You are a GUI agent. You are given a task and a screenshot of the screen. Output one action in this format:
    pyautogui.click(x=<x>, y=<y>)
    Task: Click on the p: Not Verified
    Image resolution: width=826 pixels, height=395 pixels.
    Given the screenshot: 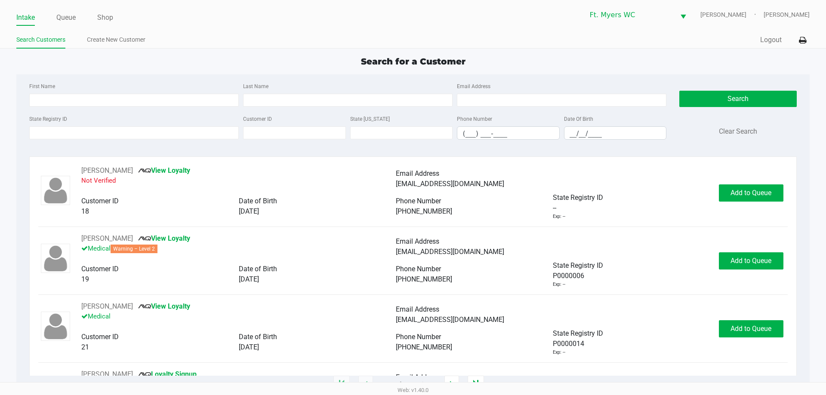 What is the action you would take?
    pyautogui.click(x=238, y=181)
    